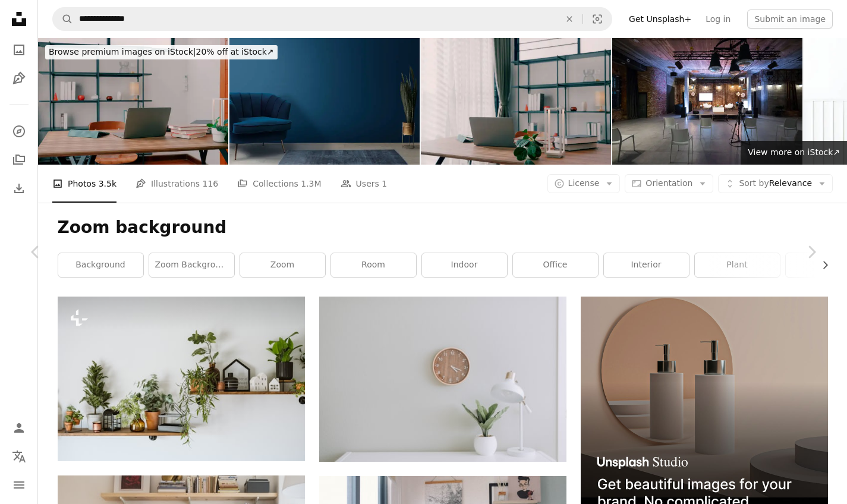 The image size is (847, 504). Describe the element at coordinates (555, 265) in the screenshot. I see `a: office` at that location.